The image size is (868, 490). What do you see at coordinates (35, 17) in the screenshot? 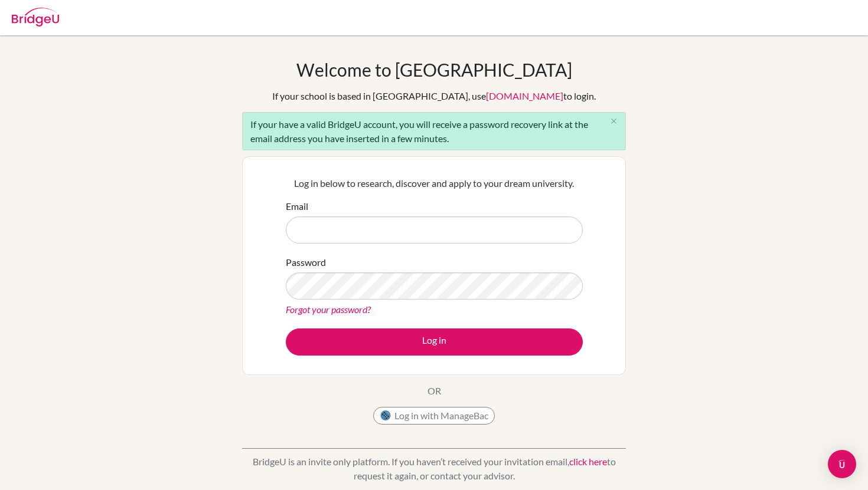
I see `img: Bridge-U` at bounding box center [35, 17].